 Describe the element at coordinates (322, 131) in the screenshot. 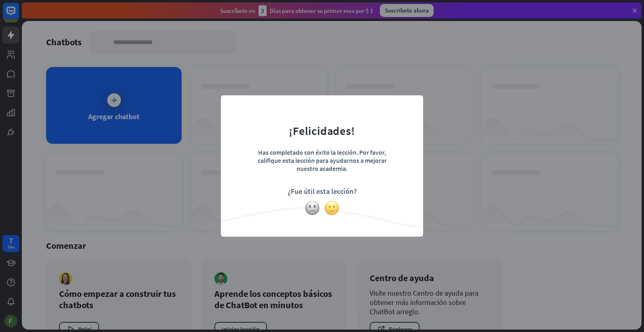

I see `div: ¡Felicidades!` at that location.